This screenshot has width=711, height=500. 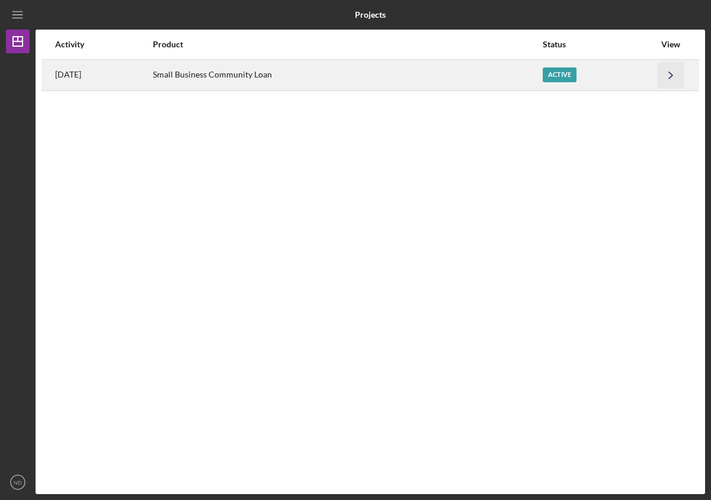 What do you see at coordinates (18, 483) in the screenshot?
I see `button: ND` at bounding box center [18, 483].